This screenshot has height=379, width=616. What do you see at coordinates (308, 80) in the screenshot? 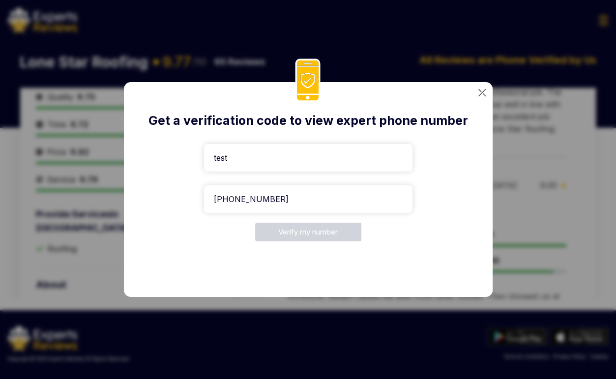
I see `img: phoneIcon` at bounding box center [308, 80].